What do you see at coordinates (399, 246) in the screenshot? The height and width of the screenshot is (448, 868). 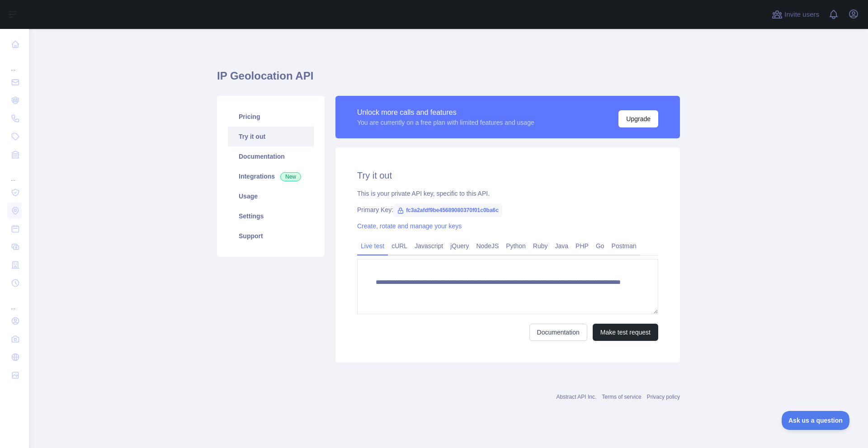 I see `a: cURL` at bounding box center [399, 246].